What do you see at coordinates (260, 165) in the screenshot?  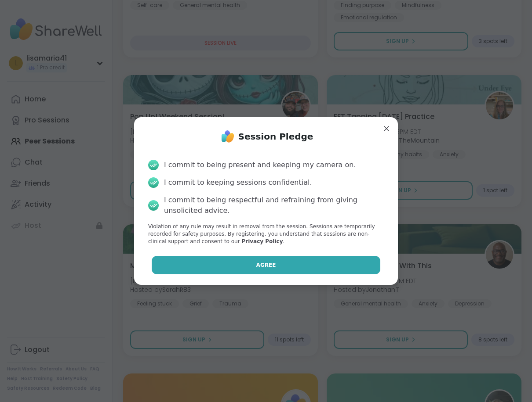 I see `div: I commit to being present and keeping my camera on.` at bounding box center [260, 165].